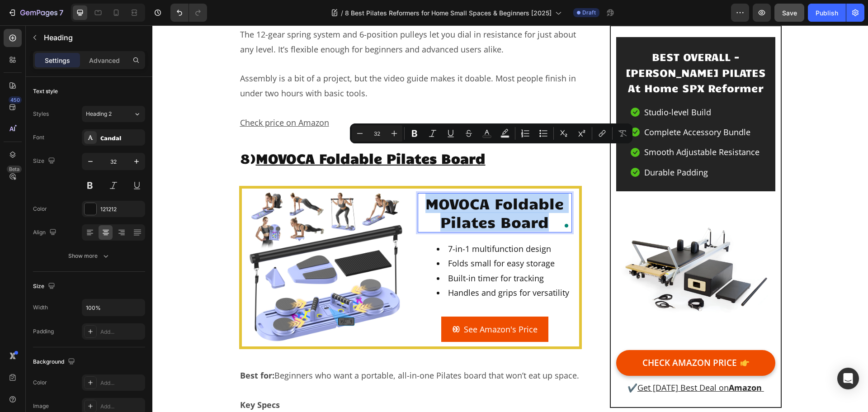 This screenshot has height=412, width=868. What do you see at coordinates (351, 253) in the screenshot?
I see `li: Built-in timer for tracking` at bounding box center [351, 253].